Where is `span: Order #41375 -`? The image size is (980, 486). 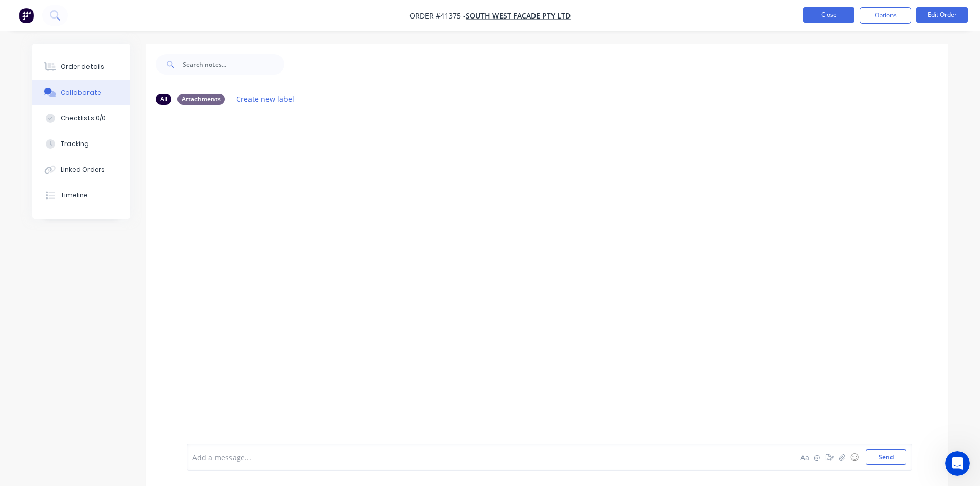 span: Order #41375 - is located at coordinates (437, 15).